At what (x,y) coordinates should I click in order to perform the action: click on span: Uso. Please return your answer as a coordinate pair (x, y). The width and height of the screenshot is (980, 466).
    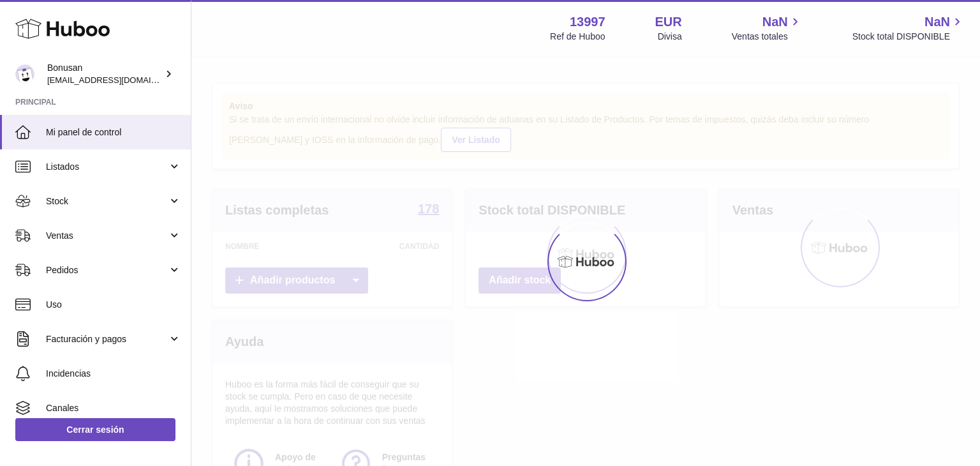
    Looking at the image, I should click on (114, 305).